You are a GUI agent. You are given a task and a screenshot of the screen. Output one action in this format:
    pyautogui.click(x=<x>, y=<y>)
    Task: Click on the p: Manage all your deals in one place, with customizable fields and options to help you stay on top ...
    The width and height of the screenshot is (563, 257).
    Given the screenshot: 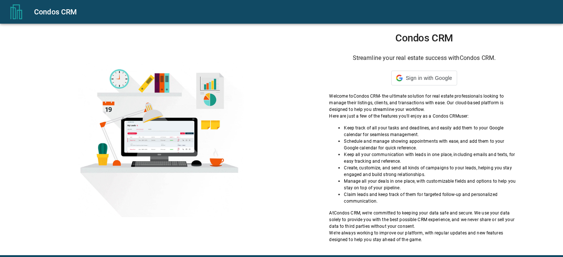 What is the action you would take?
    pyautogui.click(x=431, y=185)
    